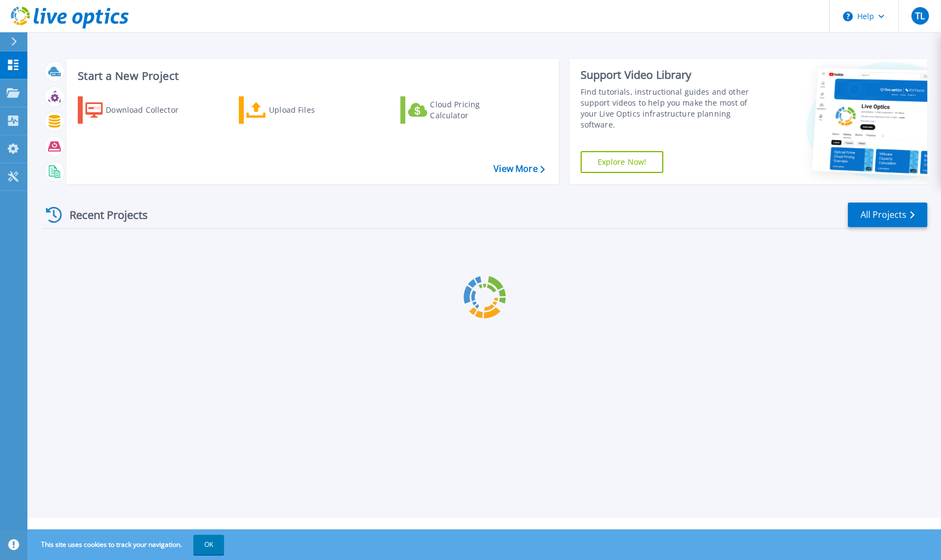 The height and width of the screenshot is (560, 941). Describe the element at coordinates (311, 76) in the screenshot. I see `h3: Start a New Project` at that location.